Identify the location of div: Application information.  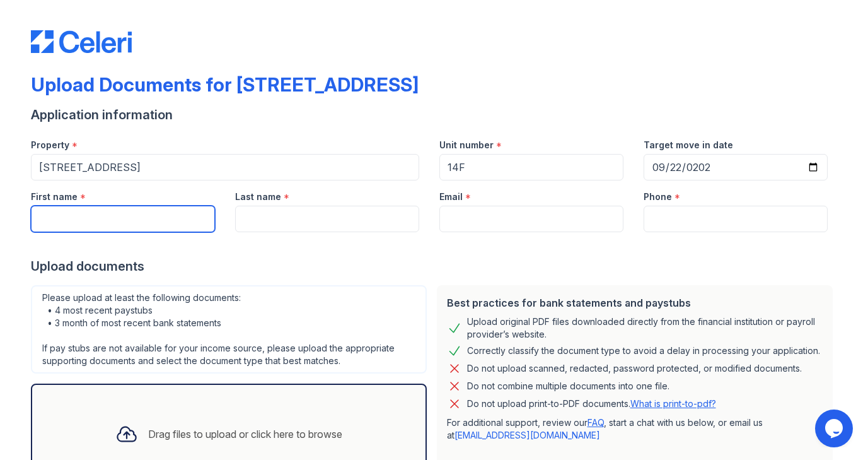
(434, 114).